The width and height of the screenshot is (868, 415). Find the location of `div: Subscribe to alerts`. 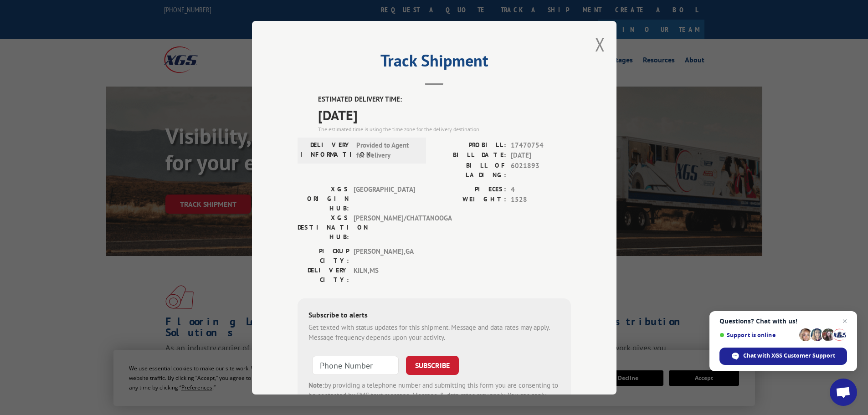

div: Subscribe to alerts is located at coordinates (434, 316).